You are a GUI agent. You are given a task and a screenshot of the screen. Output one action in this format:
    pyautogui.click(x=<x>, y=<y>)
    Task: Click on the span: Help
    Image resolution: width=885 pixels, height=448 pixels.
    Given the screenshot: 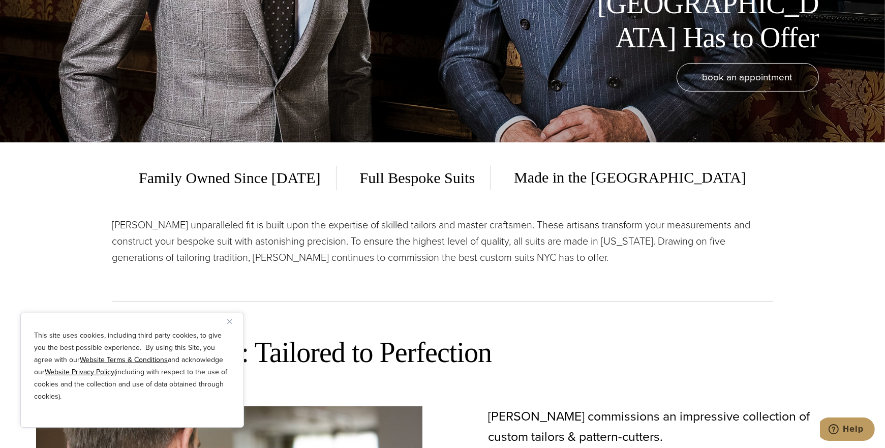 What is the action you would take?
    pyautogui.click(x=33, y=12)
    